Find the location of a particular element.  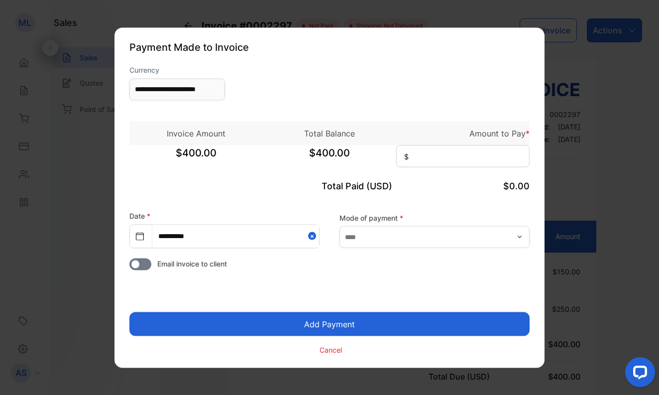

p: Invoice Amount is located at coordinates (196, 133).